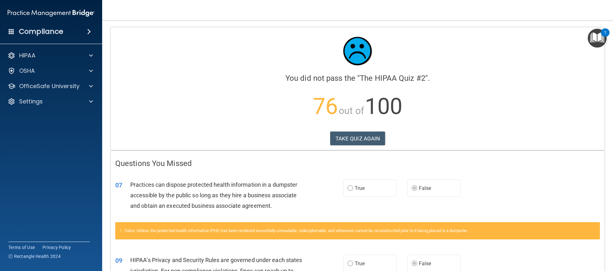 Image resolution: width=613 pixels, height=271 pixels. Describe the element at coordinates (51, 13) in the screenshot. I see `img: PMB logo` at that location.